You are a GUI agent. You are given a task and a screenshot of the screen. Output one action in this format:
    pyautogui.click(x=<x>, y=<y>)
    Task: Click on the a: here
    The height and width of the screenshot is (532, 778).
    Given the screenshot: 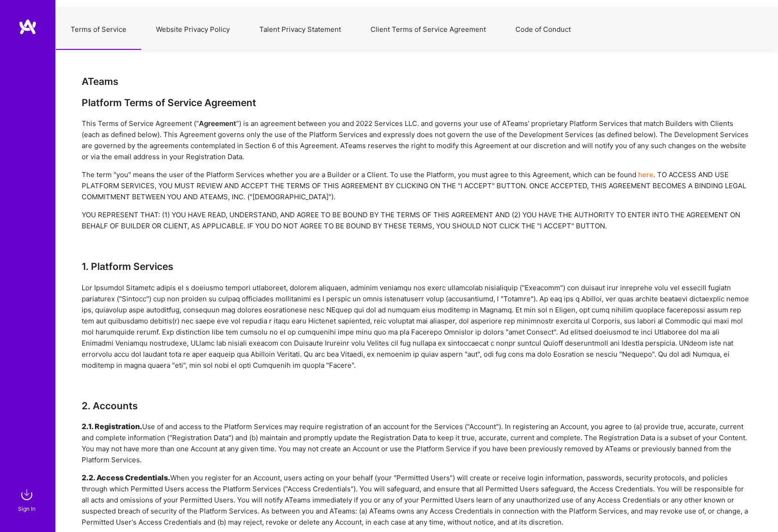 What is the action you would take?
    pyautogui.click(x=646, y=174)
    